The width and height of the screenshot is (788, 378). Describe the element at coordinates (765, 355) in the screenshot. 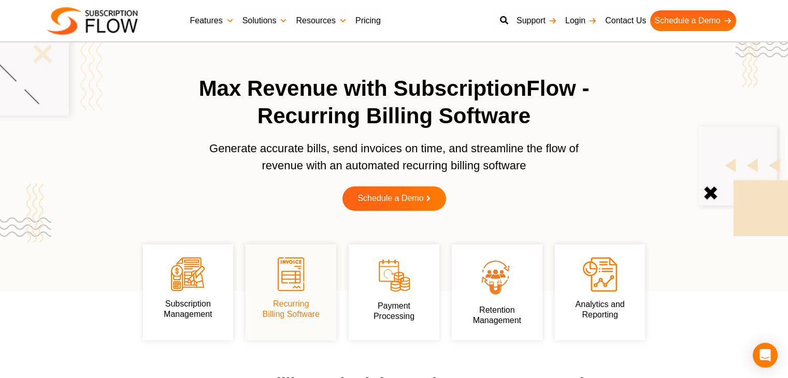

I see `div: Open Intercom Messenger` at that location.